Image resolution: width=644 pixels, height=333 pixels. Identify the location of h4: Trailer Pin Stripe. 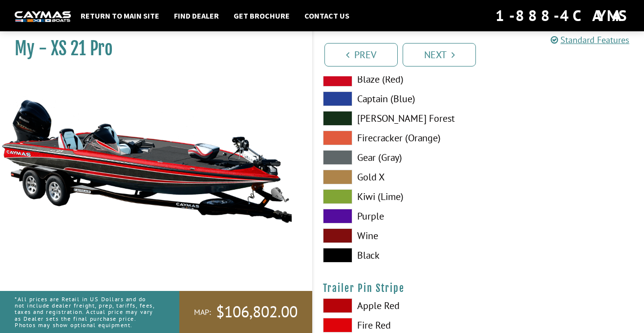
(478, 288).